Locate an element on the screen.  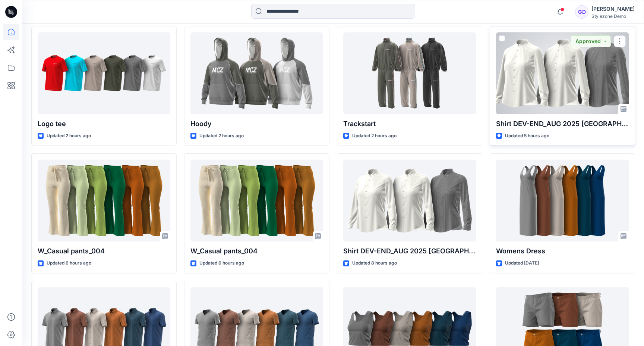
p: Logo tee is located at coordinates (104, 124).